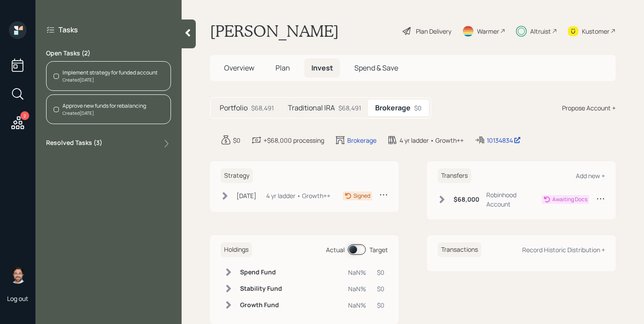 The image size is (644, 324). Describe the element at coordinates (459, 250) in the screenshot. I see `h6: Transactions` at that location.